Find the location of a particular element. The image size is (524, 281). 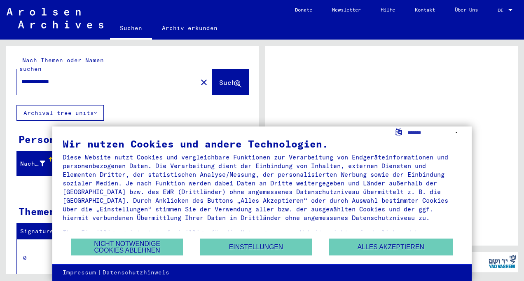

img: Arolsen_neg.svg is located at coordinates (55, 18).